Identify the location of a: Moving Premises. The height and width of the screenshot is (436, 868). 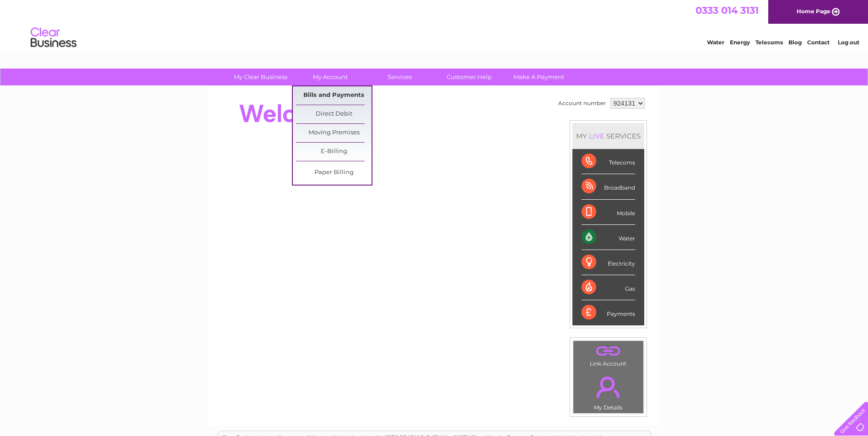
(334, 133).